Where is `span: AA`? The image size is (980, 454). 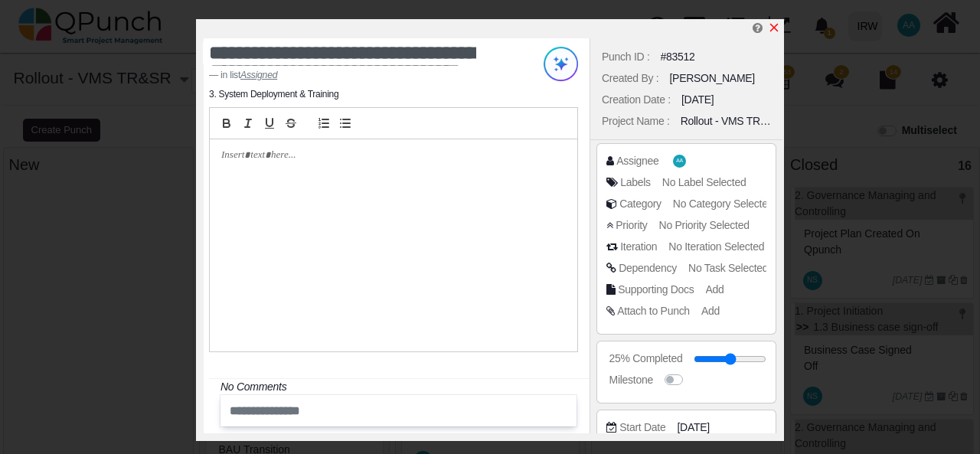
span: AA is located at coordinates (679, 161).